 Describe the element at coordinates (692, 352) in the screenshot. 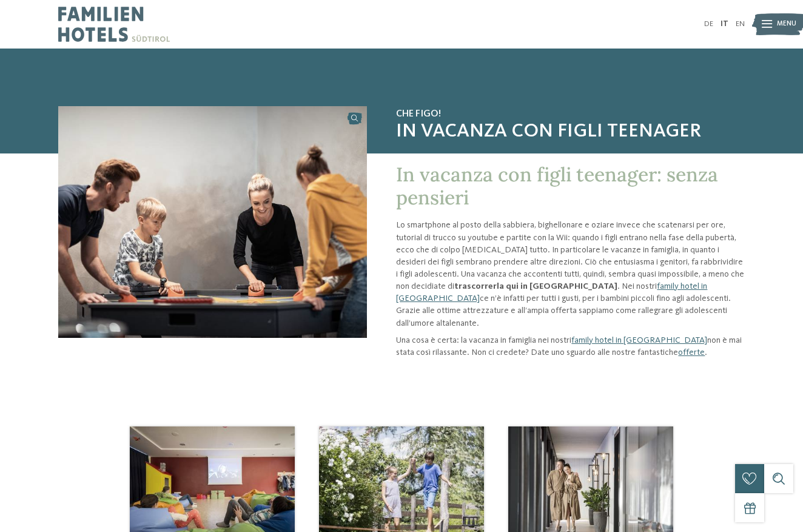

I see `a: offerte` at that location.